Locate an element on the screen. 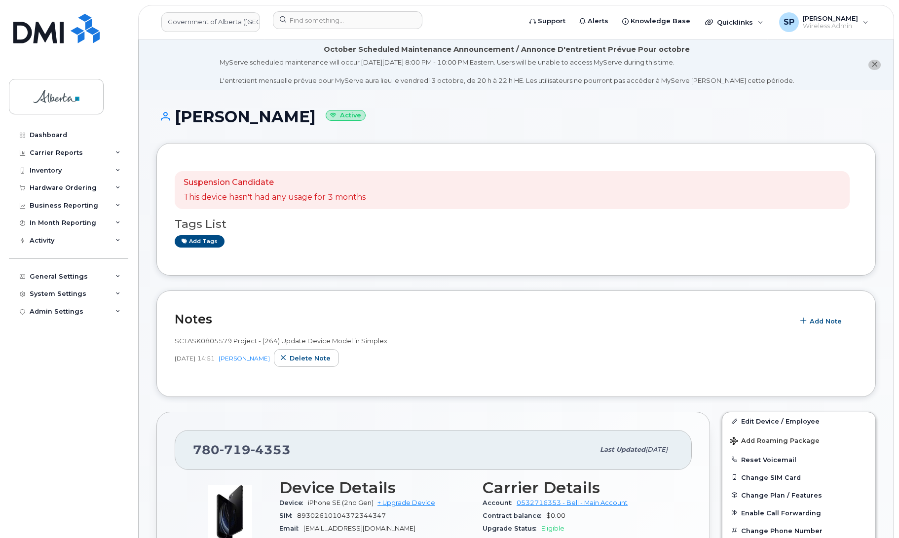  span: SIM is located at coordinates (288, 516).